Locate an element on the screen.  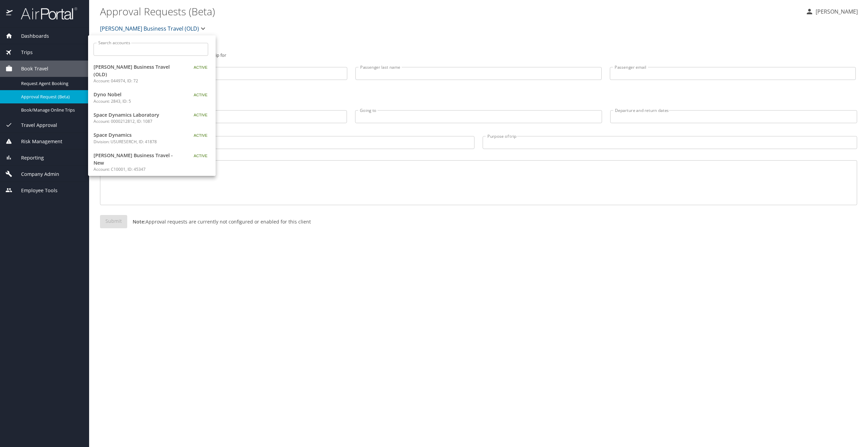
a: Space DynamicsDivision: USURESERCH, ID: 41878 is located at coordinates (151, 138).